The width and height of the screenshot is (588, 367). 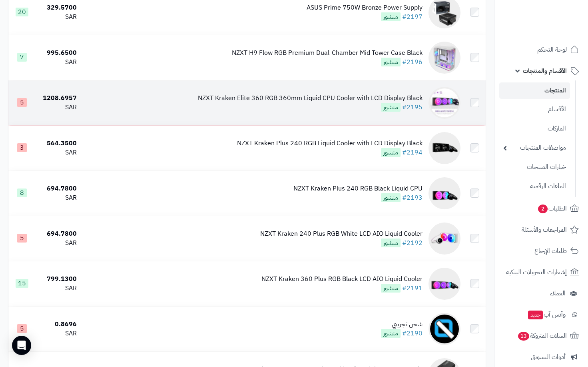 I want to click on a: #2196, so click(x=412, y=62).